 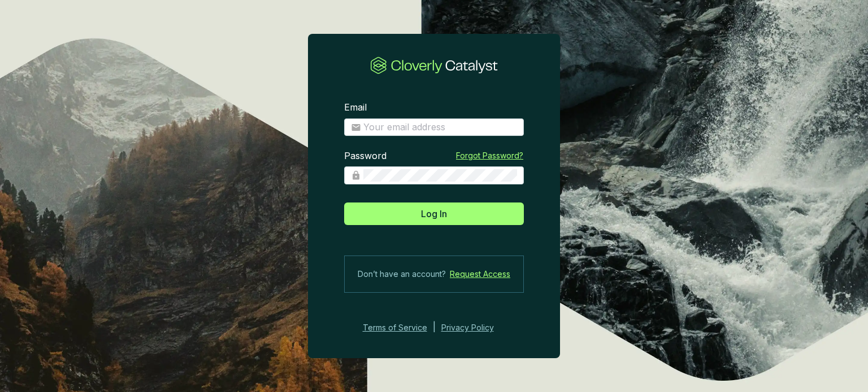 I want to click on span: Don’t have an account?, so click(x=402, y=274).